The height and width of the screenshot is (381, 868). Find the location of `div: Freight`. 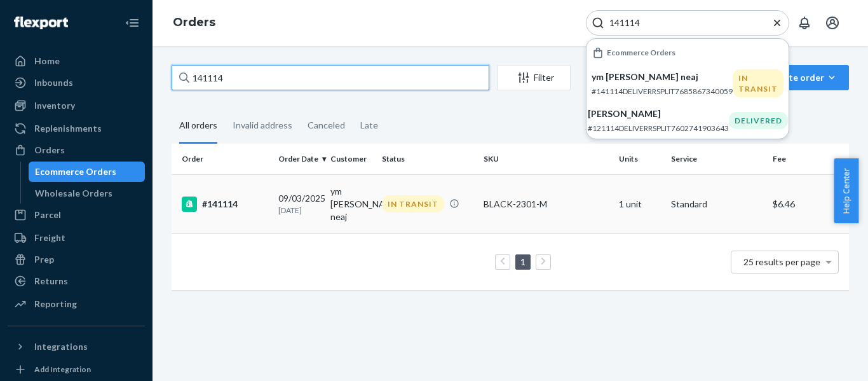

div: Freight is located at coordinates (50, 238).